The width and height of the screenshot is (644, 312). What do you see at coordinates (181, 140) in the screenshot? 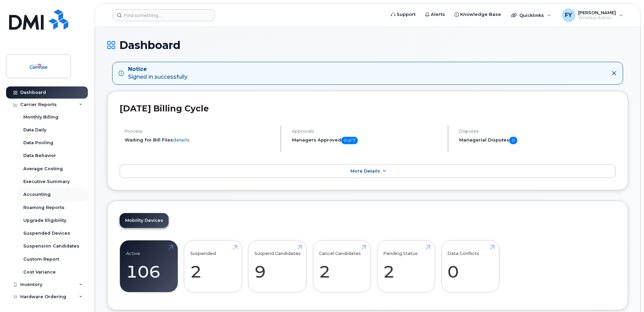
I see `a: details` at bounding box center [181, 140].